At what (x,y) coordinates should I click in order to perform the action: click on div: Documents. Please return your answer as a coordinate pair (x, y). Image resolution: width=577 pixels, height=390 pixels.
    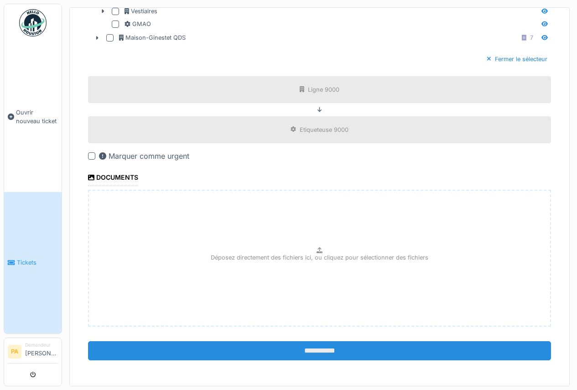
    Looking at the image, I should click on (113, 178).